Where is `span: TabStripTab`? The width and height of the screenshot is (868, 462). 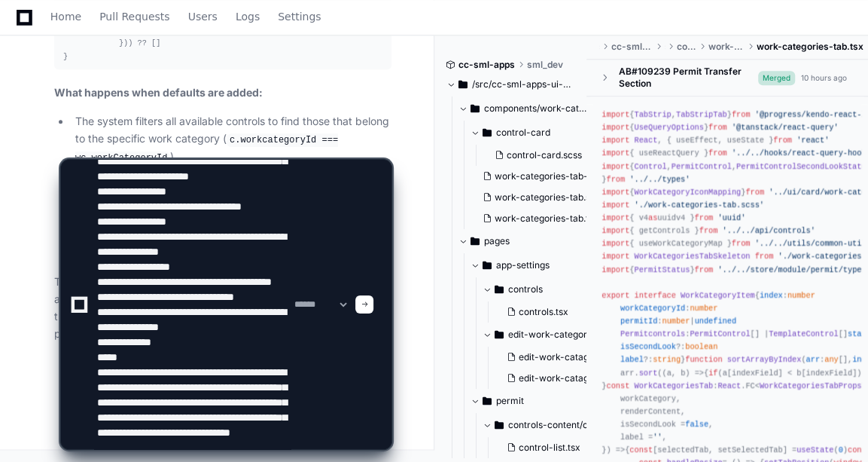 span: TabStripTab is located at coordinates (702, 115).